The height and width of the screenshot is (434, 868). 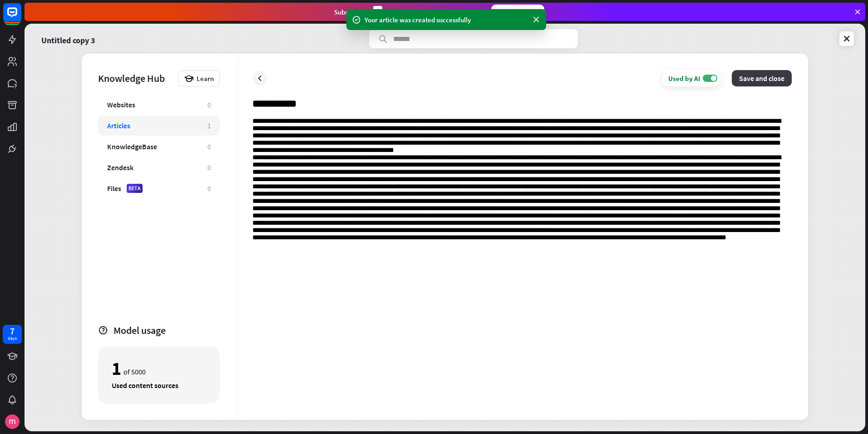 I want to click on a: 7 days, so click(x=13, y=334).